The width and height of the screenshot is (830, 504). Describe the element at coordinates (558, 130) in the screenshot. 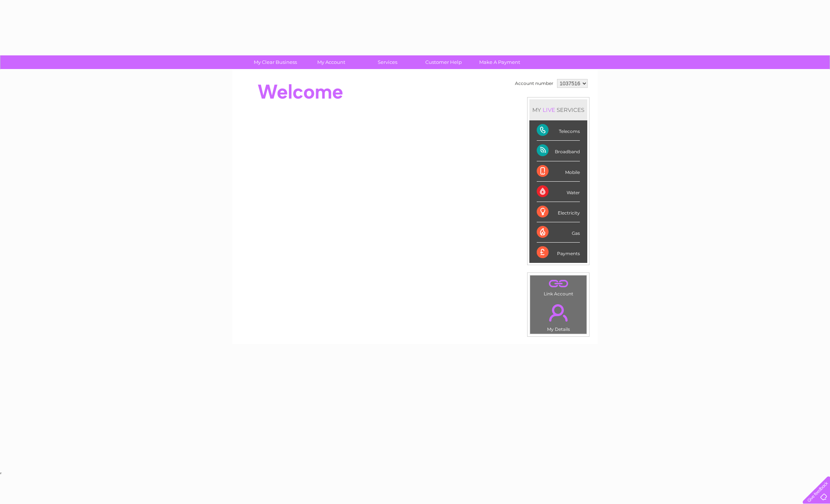

I see `div: Telecoms` at that location.